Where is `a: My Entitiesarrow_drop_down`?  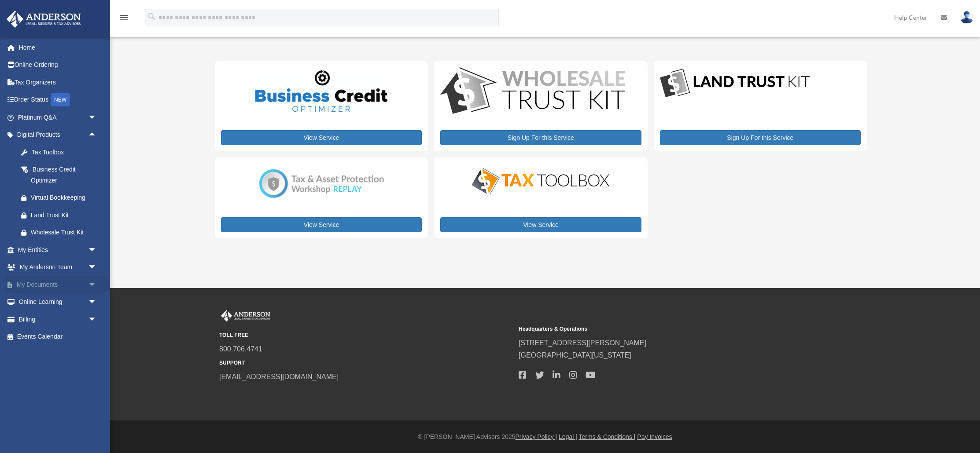 a: My Entitiesarrow_drop_down is located at coordinates (58, 250).